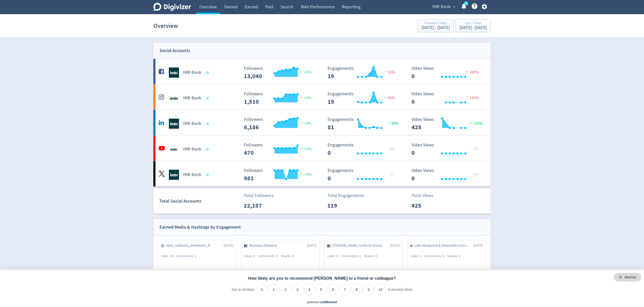  What do you see at coordinates (346, 196) in the screenshot?
I see `p: Total Engagements` at bounding box center [346, 196].